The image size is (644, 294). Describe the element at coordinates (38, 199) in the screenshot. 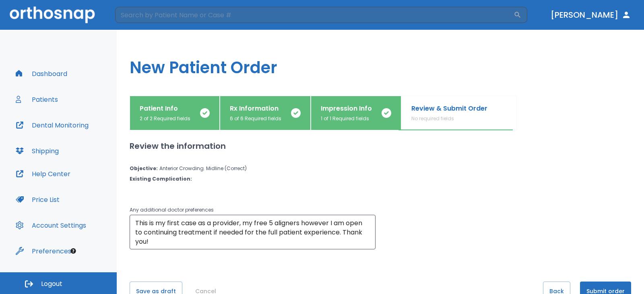

I see `button: Price List` at that location.